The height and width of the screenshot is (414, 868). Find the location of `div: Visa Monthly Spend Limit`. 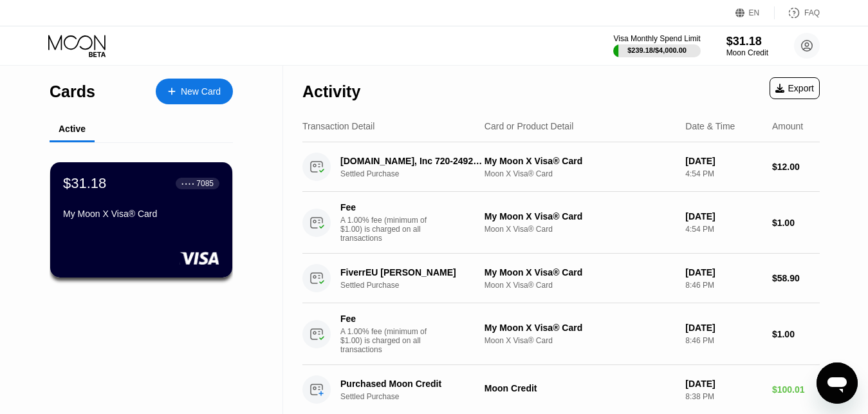

div: Visa Monthly Spend Limit is located at coordinates (657, 38).